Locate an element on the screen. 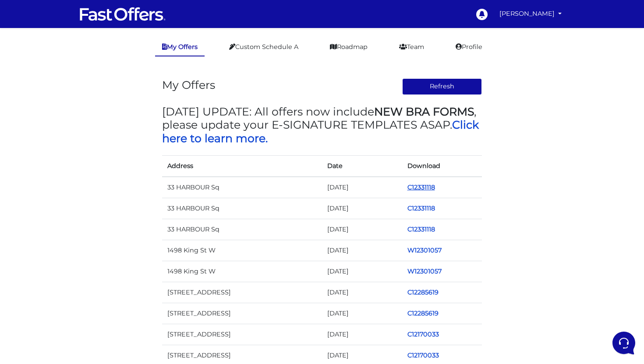 The height and width of the screenshot is (364, 644). a: Roadmap is located at coordinates (349, 47).